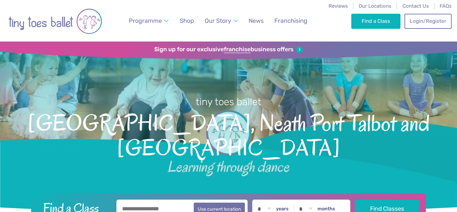  What do you see at coordinates (187, 20) in the screenshot?
I see `span: Shop` at bounding box center [187, 20].